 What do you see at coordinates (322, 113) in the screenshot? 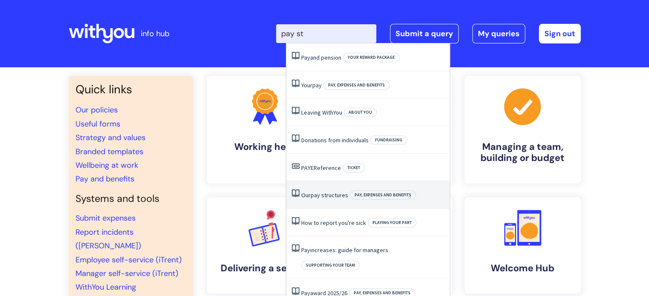
I see `a: Leaving WithYou` at bounding box center [322, 113].